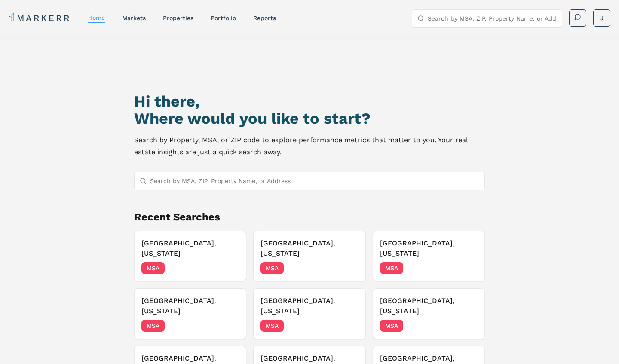 This screenshot has width=619, height=364. What do you see at coordinates (178, 18) in the screenshot?
I see `a: properties` at bounding box center [178, 18].